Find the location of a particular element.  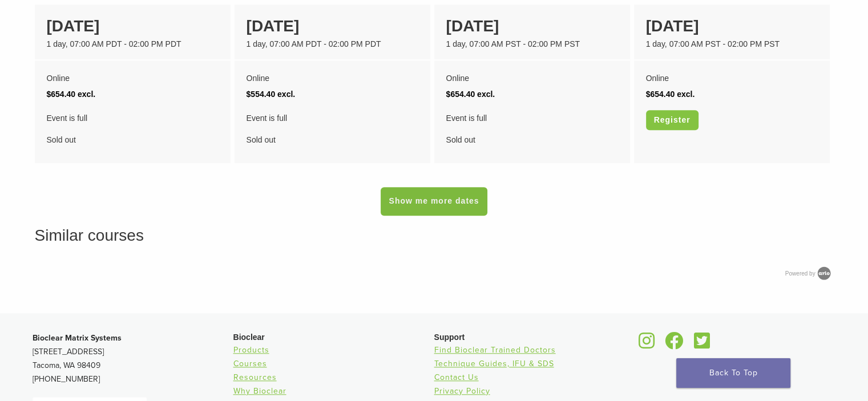

a: Contact Us is located at coordinates (457, 377).